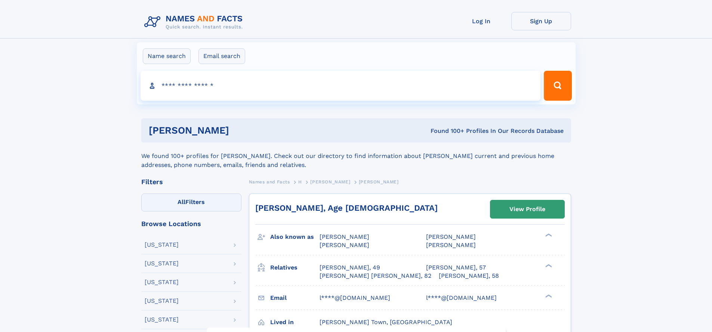 This screenshot has width=712, height=332. Describe the element at coordinates (222, 56) in the screenshot. I see `label: Email search` at that location.